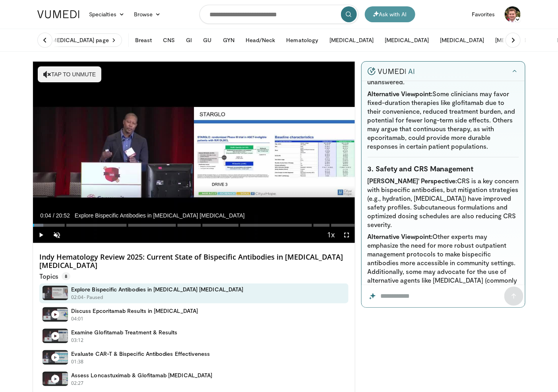 This screenshot has width=558, height=392. Describe the element at coordinates (78, 297) in the screenshot. I see `p: 02:04` at that location.